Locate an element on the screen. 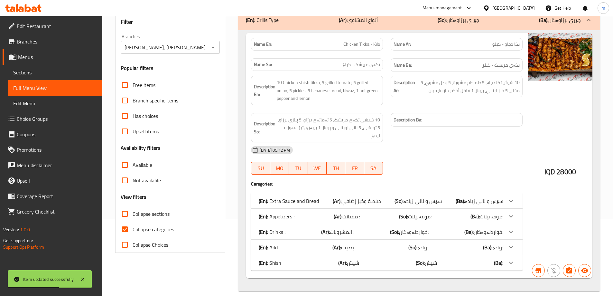 This screenshot has width=613, height=296. div: (En): Shish(Ar):شیش(So):شیش(Ba): is located at coordinates (387, 262).